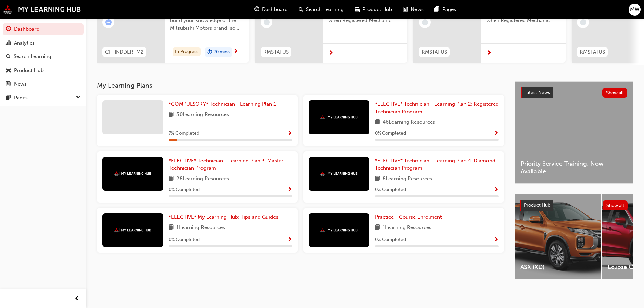 The height and width of the screenshot is (308, 644). Describe the element at coordinates (300, 85) in the screenshot. I see `h3: My Learning Plans` at that location.